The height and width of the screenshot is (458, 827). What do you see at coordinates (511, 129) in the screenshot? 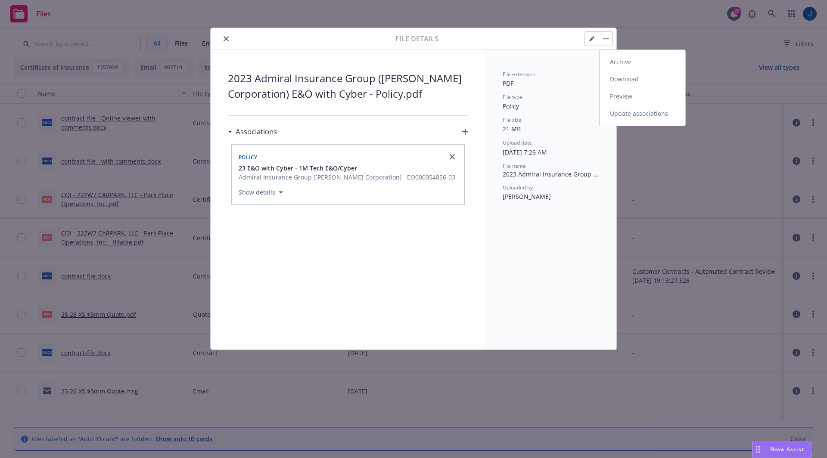
I see `span: 21 MB` at bounding box center [511, 129].